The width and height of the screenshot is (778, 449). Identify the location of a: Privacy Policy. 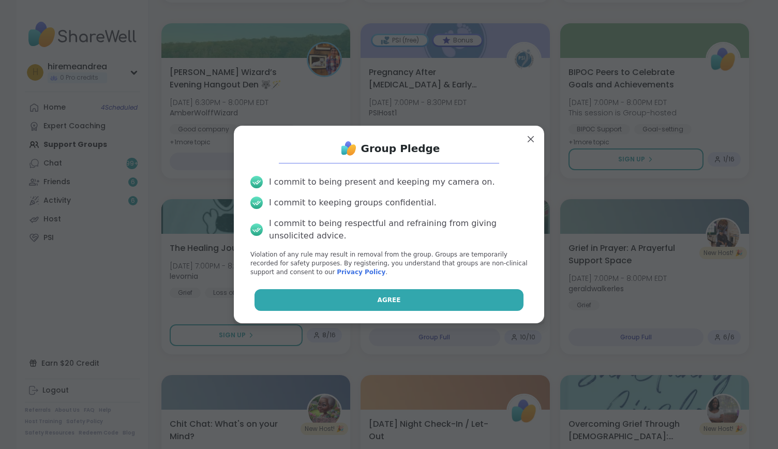
(361, 272).